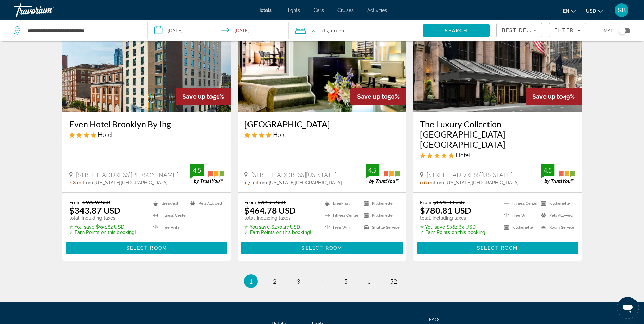 The image size is (644, 324). Describe the element at coordinates (567, 30) in the screenshot. I see `button: Filters` at that location.